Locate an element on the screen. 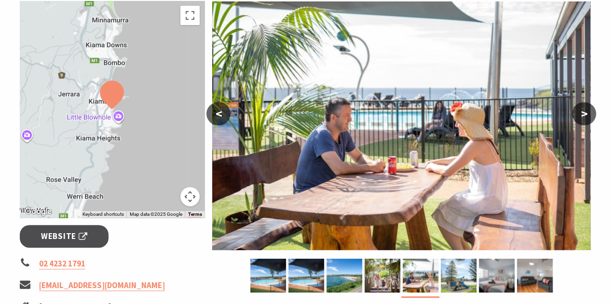  img: Playground is located at coordinates (458, 276).